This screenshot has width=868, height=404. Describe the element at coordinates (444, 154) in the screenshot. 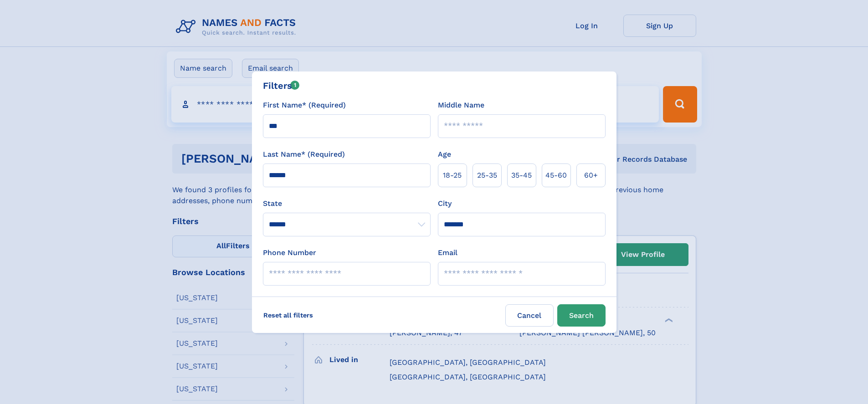

I see `label: Age` at that location.